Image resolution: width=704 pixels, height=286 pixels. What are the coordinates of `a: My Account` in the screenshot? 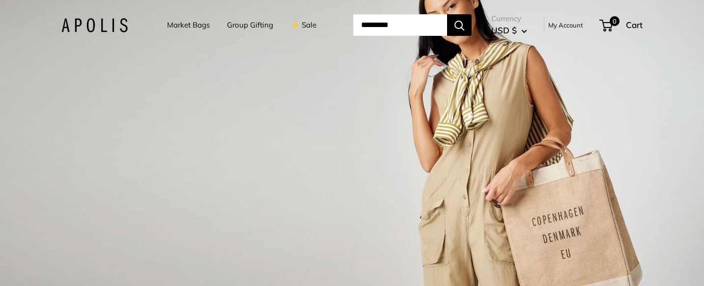 It's located at (566, 25).